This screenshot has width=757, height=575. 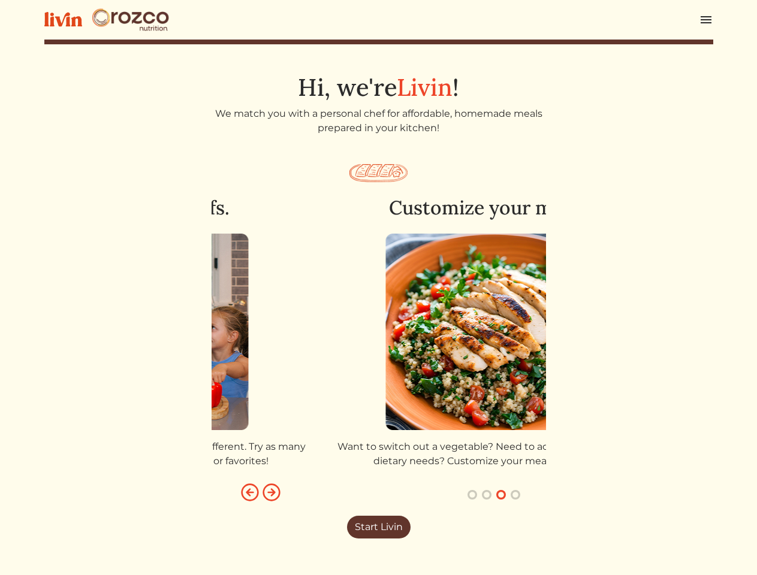 I want to click on p: We match you with a personal chef for affordable, homemade meals prepared in your kitchen!, so click(x=379, y=121).